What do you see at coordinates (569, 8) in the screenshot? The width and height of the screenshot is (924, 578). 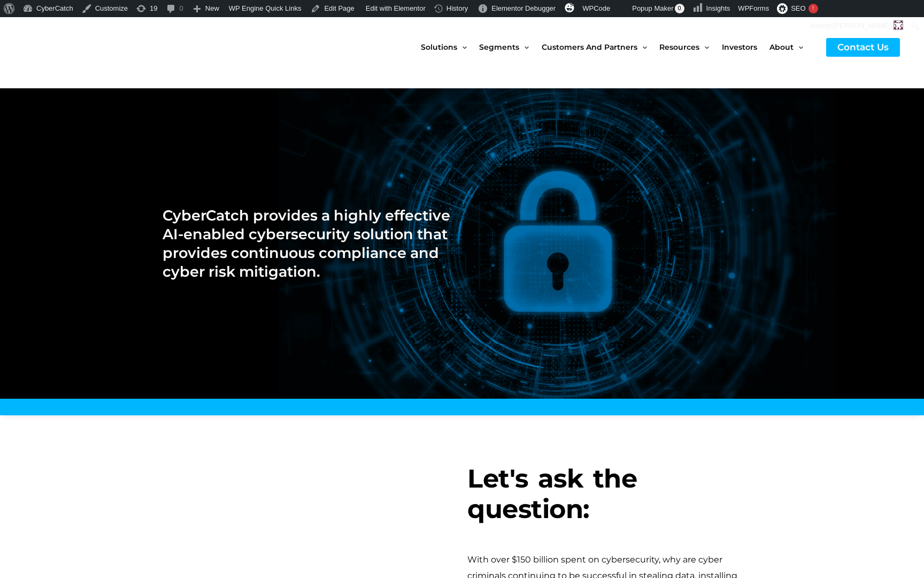 I see `img: svg+xml;base64,PHN2ZyB4bWxucz0iaHR0cDovL3d3dy53My5vcmcvMjAwMC9zdmciIHZpZXdCb3g9IjAgMCAzMiAzMiI+PG...` at bounding box center [569, 8].